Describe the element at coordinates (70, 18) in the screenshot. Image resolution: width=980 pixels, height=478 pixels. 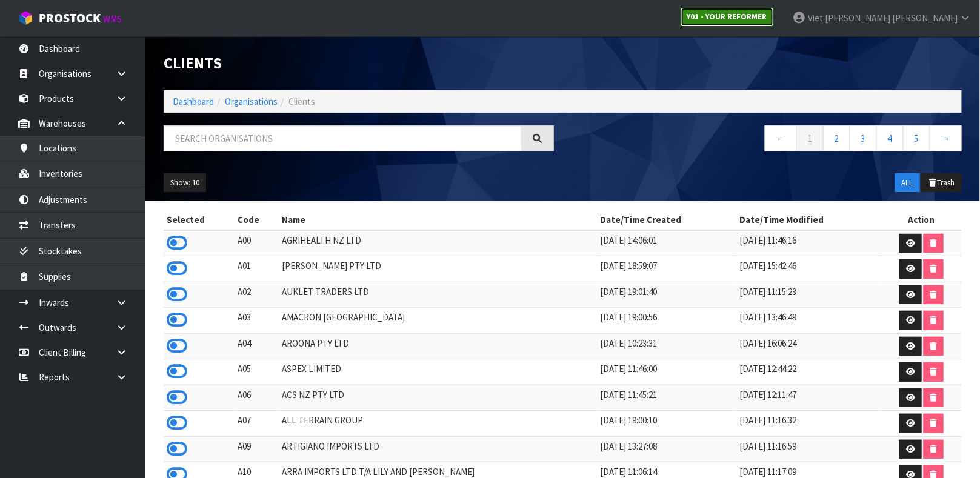
I see `span: ProStock` at that location.